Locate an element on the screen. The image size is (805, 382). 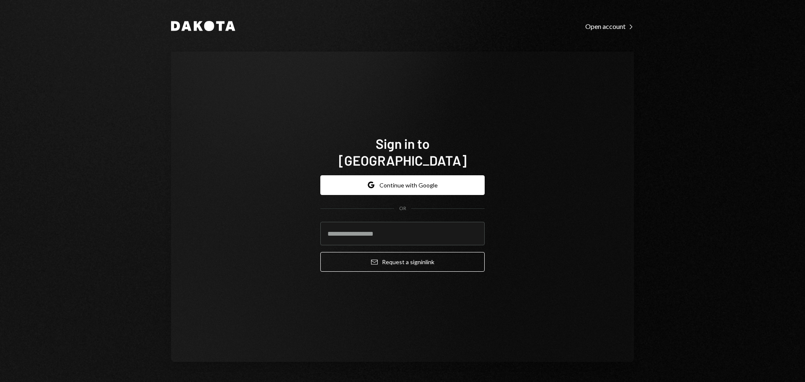
div: Open account is located at coordinates (610, 26).